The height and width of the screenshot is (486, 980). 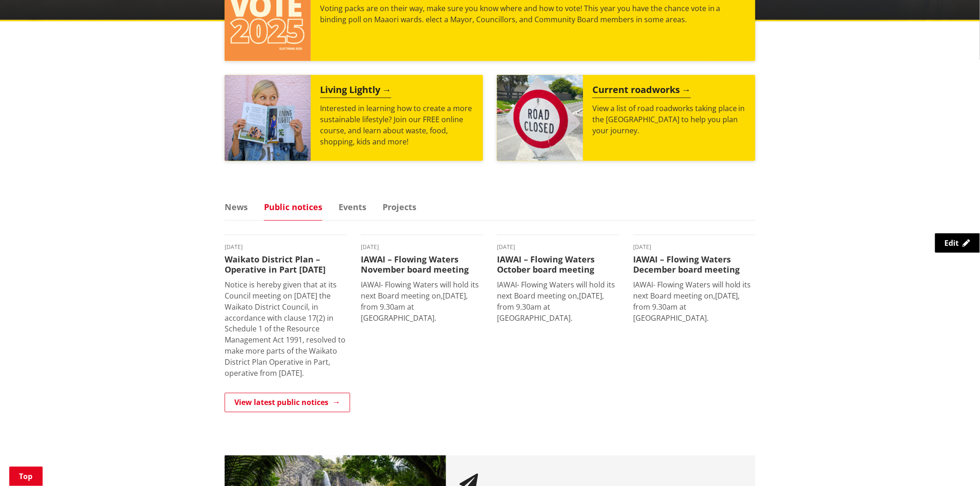 What do you see at coordinates (353, 207) in the screenshot?
I see `a: Events` at bounding box center [353, 207].